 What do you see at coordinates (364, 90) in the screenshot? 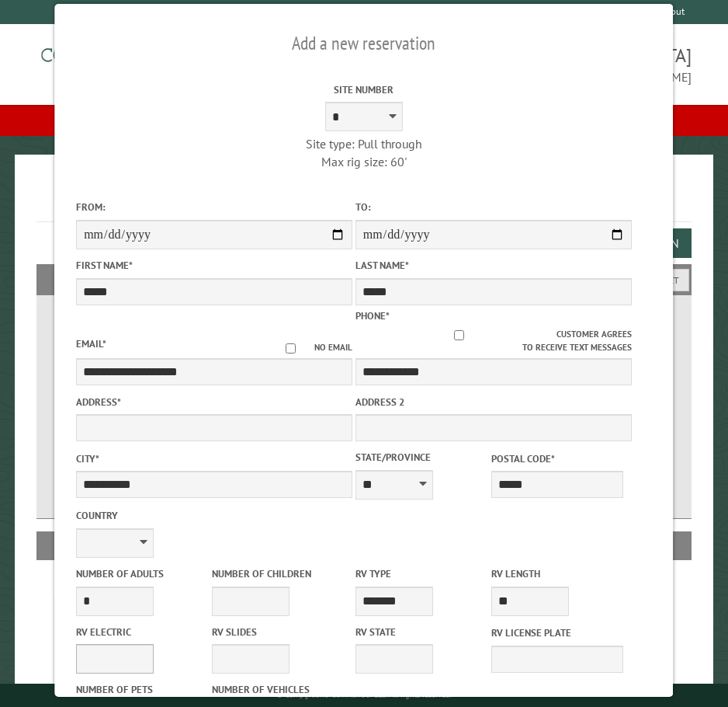
I see `label: Site Number` at bounding box center [364, 90].